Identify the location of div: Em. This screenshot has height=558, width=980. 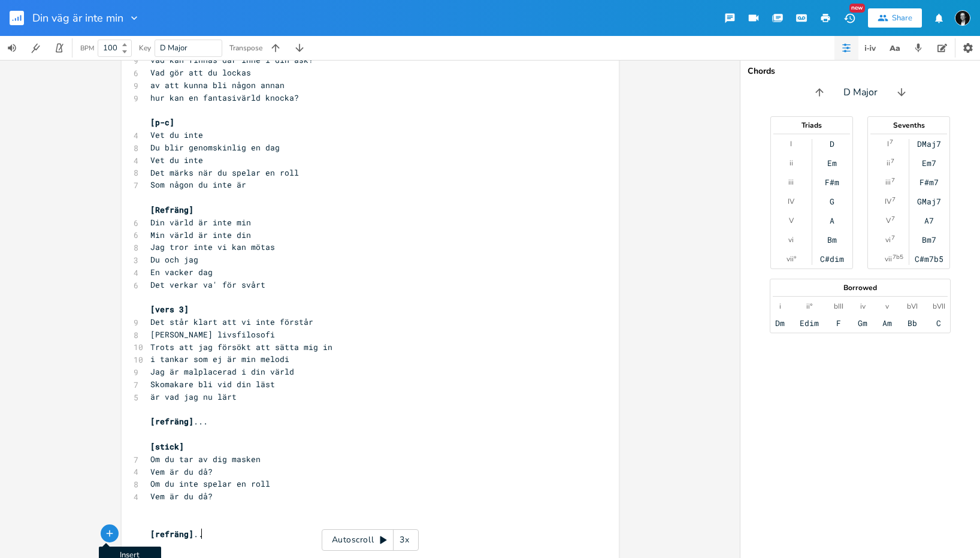
(832, 163).